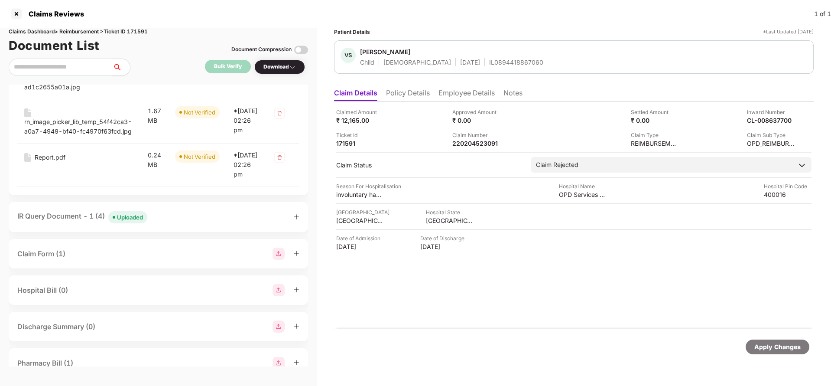 Image resolution: width=831 pixels, height=386 pixels. What do you see at coordinates (301, 50) in the screenshot?
I see `img: svg+xml;base64,PHN2ZyBpZD0iVG9nZ2xlLTMyeDMyIiB4bWxucz0iaHR0cDovL3d3dy53My5vcmcvMjAwMC9zdmciIHdpZH...` at bounding box center [301, 50].